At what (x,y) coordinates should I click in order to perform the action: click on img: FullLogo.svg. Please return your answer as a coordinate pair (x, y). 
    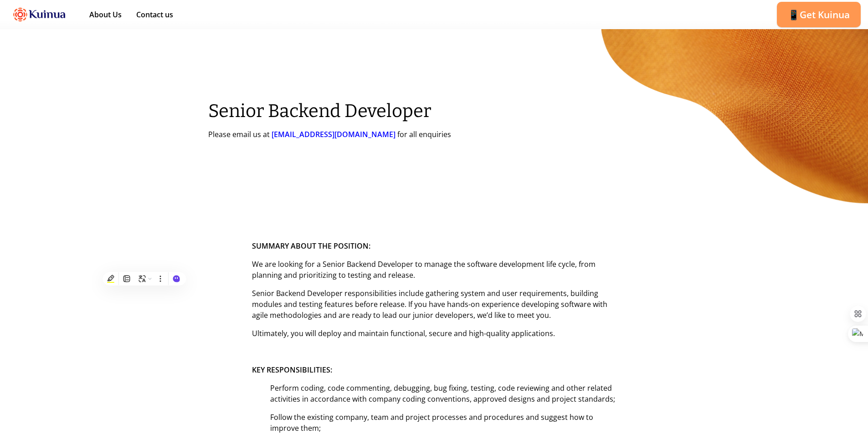
    Looking at the image, I should click on (39, 14).